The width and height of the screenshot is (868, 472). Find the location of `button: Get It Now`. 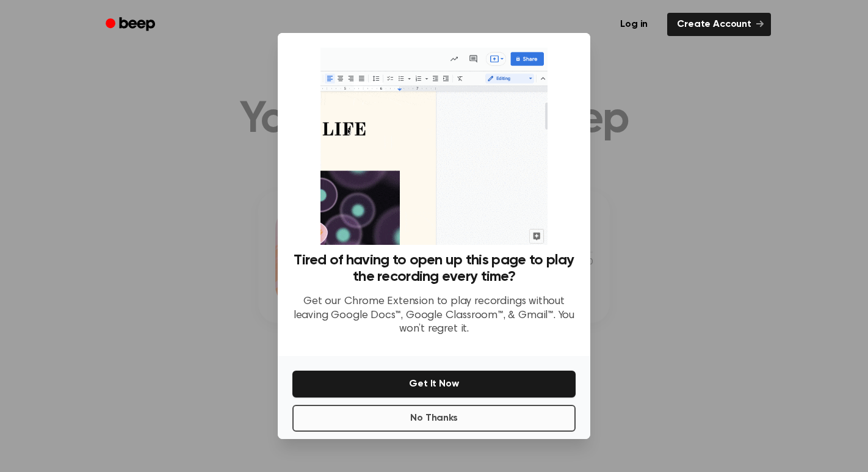

button: Get It Now is located at coordinates (434, 385).